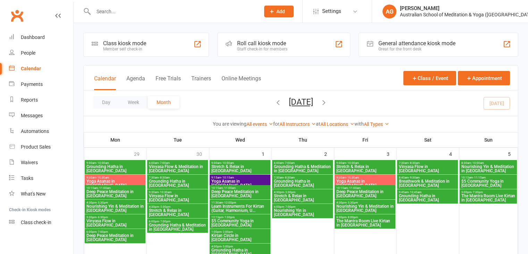  What do you see at coordinates (430, 78) in the screenshot?
I see `button: Class / Event` at bounding box center [430, 78].